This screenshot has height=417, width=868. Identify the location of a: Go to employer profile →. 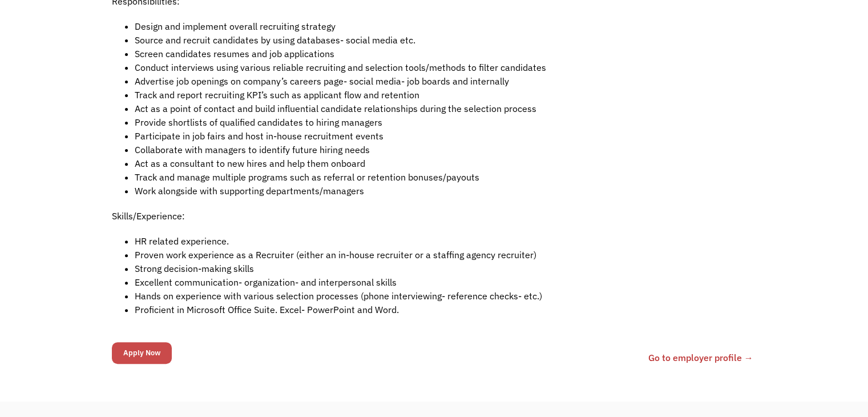
(701, 358).